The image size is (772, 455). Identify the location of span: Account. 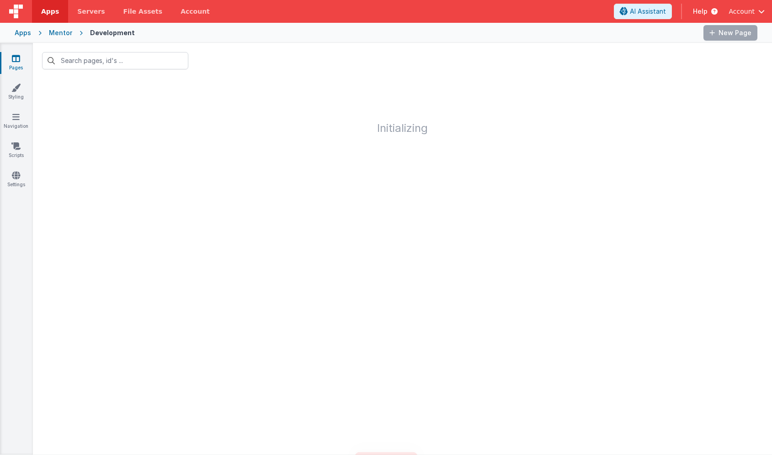
(741, 11).